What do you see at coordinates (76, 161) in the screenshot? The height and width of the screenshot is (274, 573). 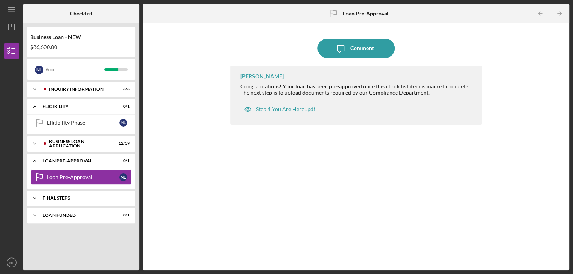 I see `div: LOAN PRE-APPROVAL` at bounding box center [76, 161].